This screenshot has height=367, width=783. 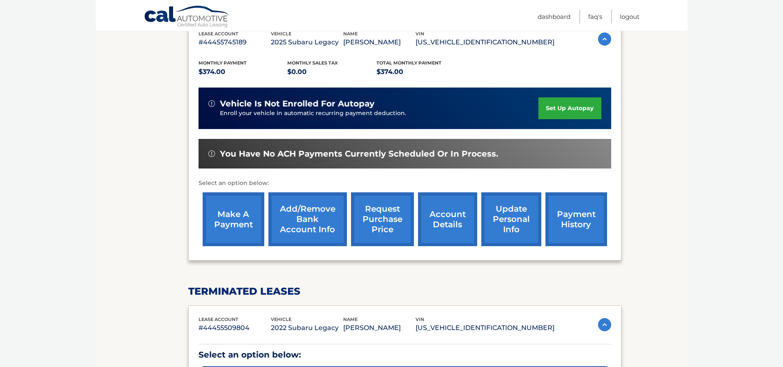 I want to click on a: make a payment, so click(x=234, y=219).